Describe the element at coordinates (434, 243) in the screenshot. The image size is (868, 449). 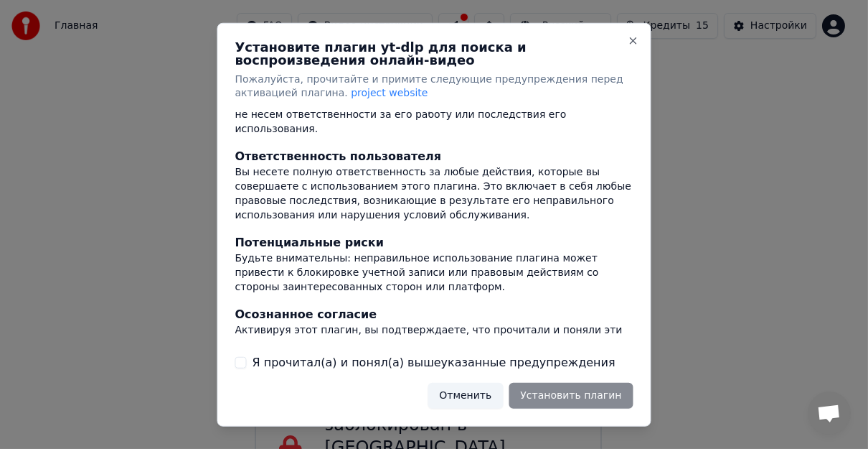
I see `div: Потенциальные риски` at that location.